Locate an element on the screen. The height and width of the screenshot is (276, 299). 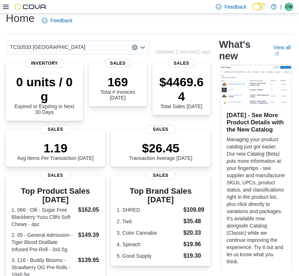
p: Updated 1 minute(s) ago is located at coordinates (182, 52).